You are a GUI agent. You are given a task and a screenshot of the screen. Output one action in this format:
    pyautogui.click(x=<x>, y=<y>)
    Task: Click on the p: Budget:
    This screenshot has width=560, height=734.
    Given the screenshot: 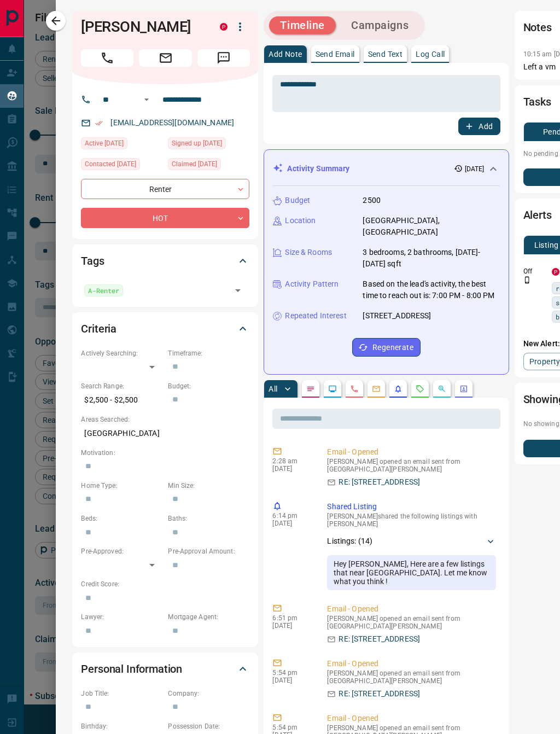 What is the action you would take?
    pyautogui.click(x=208, y=386)
    